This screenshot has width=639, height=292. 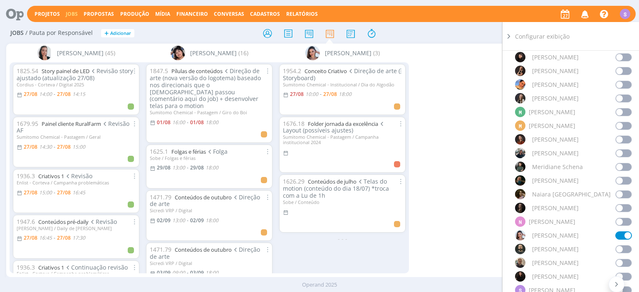 I want to click on button: Relatórios, so click(x=302, y=14).